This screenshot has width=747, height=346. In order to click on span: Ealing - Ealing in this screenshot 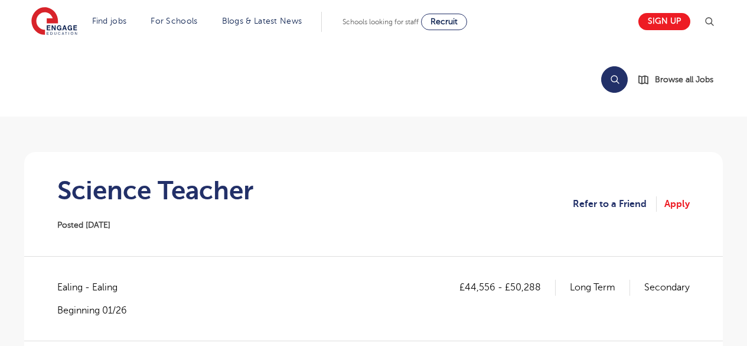, I will do `click(93, 287)`.